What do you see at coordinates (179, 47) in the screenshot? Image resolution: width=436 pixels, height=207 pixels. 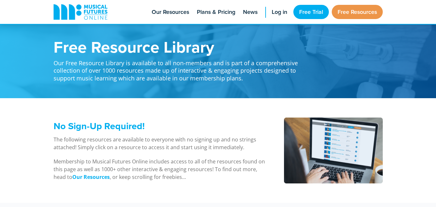 I see `h1: Free Resource Library` at bounding box center [179, 47].